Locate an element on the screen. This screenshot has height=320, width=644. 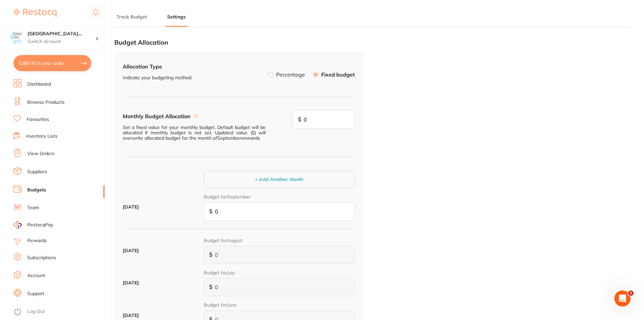
a: Budgets is located at coordinates (37, 190).